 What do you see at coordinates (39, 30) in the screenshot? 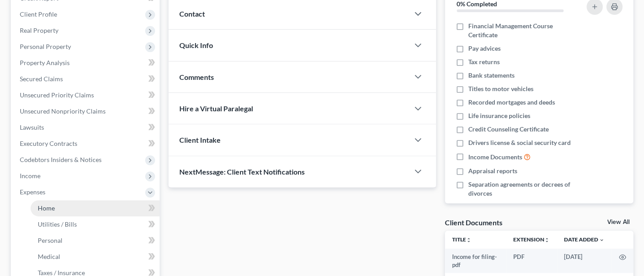
I see `span: Real Property` at bounding box center [39, 30].